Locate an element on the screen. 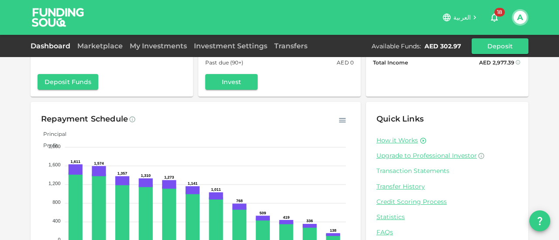 Image resolution: width=559 pixels, height=240 pixels. tspan: 400 is located at coordinates (56, 221).